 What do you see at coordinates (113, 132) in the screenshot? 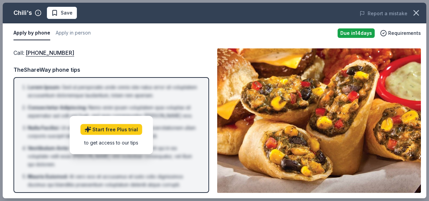
I see `li: Ut enim ad minima veniam, quis nostrum exercitationem ullam corporis suscipit laboriosam, nisi ut...` at bounding box center [113, 132].